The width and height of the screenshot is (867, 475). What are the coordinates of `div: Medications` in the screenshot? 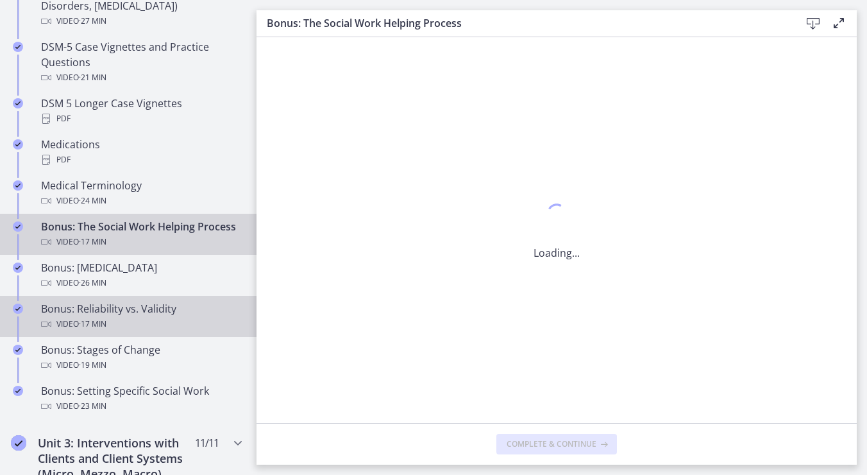 It's located at (141, 152).